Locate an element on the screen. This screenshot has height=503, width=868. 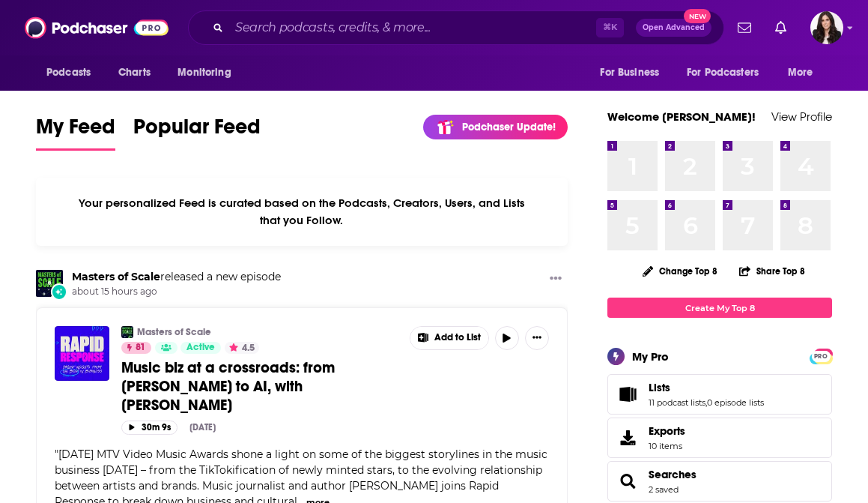
div: Your personalized Feed is curated based on the Podcasts, Creators, Users, and Lists that you Follow. is located at coordinates (302, 211).